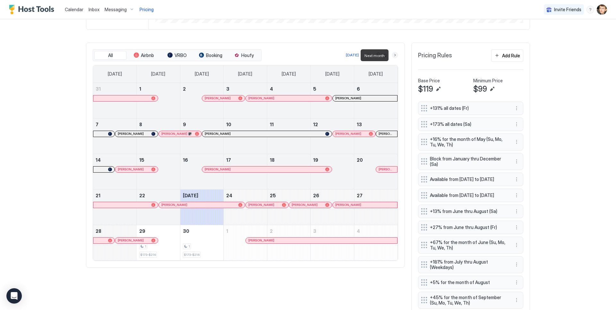  Describe the element at coordinates (98, 160) in the screenshot. I see `span: 14` at that location.